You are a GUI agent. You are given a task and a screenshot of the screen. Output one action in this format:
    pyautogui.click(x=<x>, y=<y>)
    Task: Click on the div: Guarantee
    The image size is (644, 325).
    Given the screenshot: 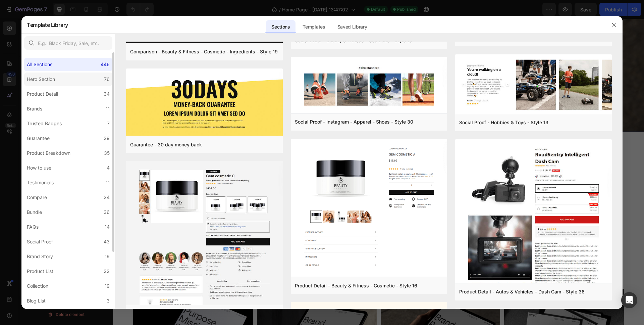 What is the action you would take?
    pyautogui.click(x=38, y=138)
    